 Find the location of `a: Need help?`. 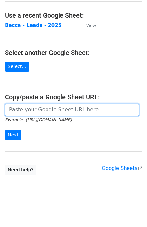

a: Need help? is located at coordinates (21, 170).